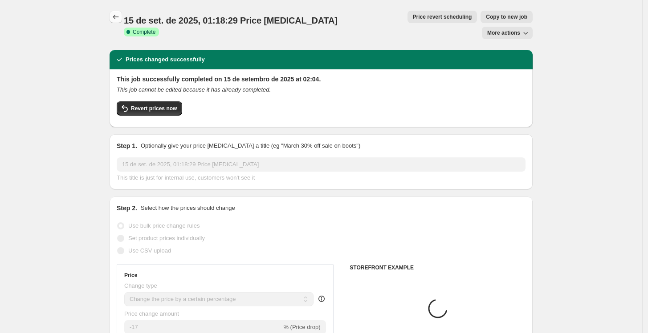 This screenshot has height=333, width=648. What do you see at coordinates (321, 165) in the screenshot?
I see `input: 30% off holiday sale` at bounding box center [321, 165].